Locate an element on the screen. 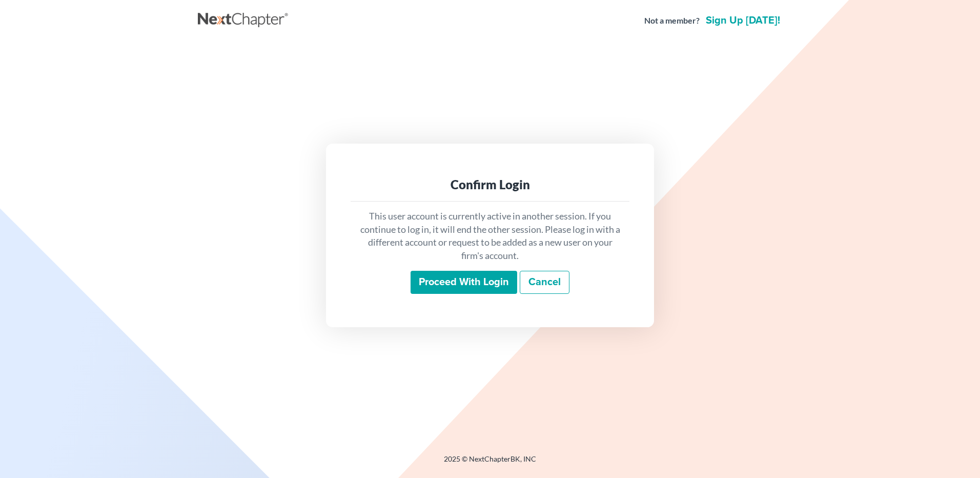  input: Proceed with login is located at coordinates (464, 283).